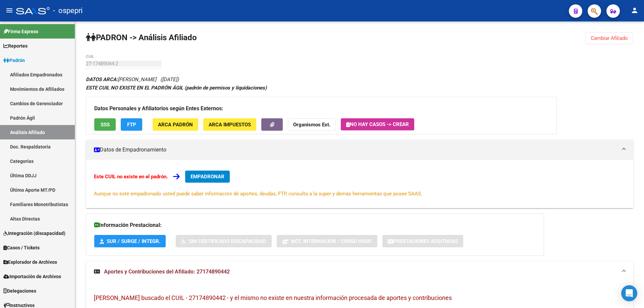 This screenshot has width=644, height=308. Describe the element at coordinates (21, 31) in the screenshot. I see `span: Firma Express` at that location.